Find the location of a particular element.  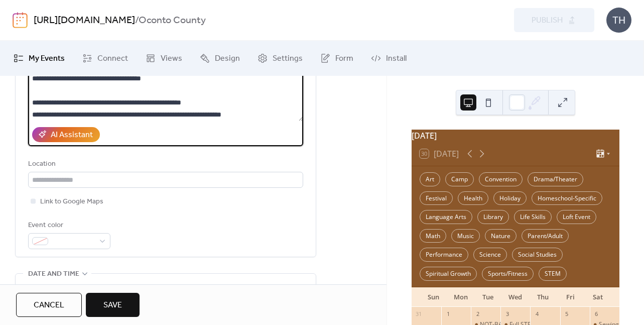

div: Location is located at coordinates (165, 164).